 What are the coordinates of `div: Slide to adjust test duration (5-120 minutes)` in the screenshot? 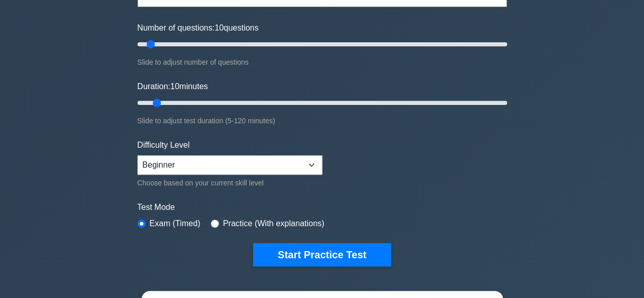 It's located at (322, 121).